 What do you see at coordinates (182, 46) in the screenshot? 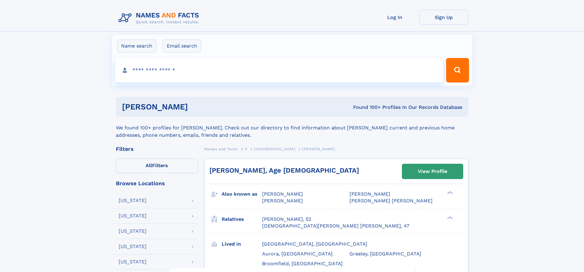
I see `label: Email search` at bounding box center [182, 46].